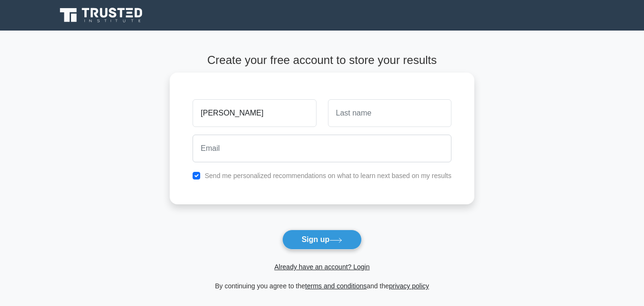 Image resolution: width=644 pixels, height=306 pixels. What do you see at coordinates (389, 113) in the screenshot?
I see `input: Last name` at bounding box center [389, 113].